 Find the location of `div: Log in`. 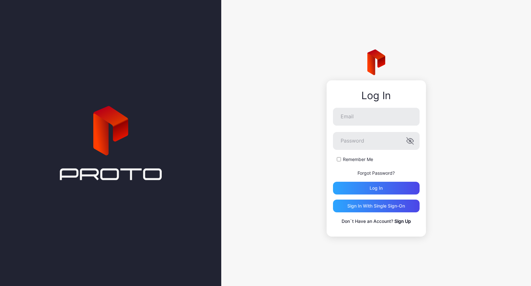

div: Log in is located at coordinates (376, 188).